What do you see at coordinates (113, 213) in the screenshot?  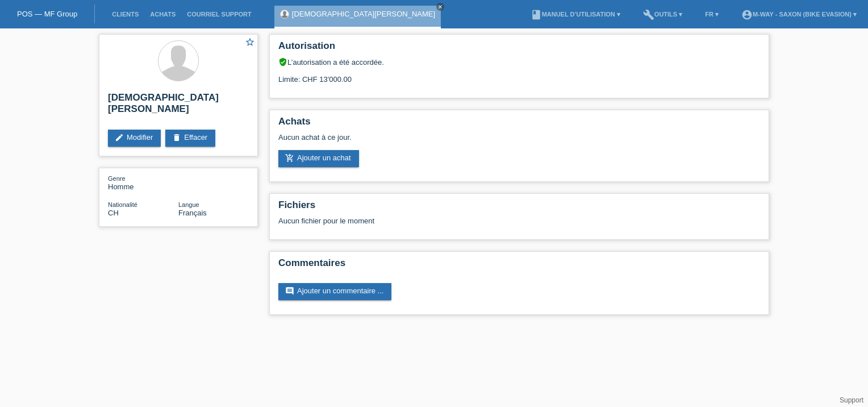 I see `span: Suisse` at bounding box center [113, 213].